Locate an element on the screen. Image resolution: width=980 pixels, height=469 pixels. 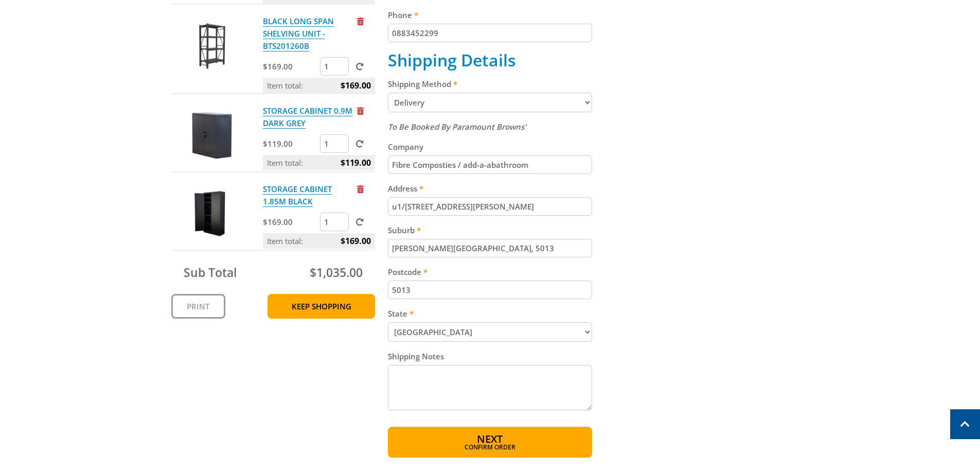
img: STORAGE CABINET 0.9M DARK GREY is located at coordinates (212, 135).